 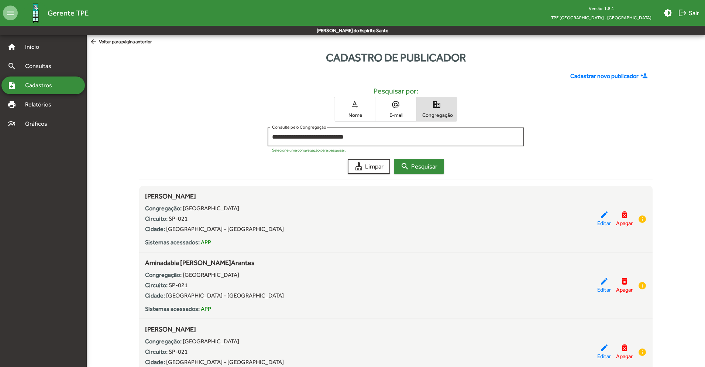 I want to click on mat-icon: print, so click(x=12, y=105).